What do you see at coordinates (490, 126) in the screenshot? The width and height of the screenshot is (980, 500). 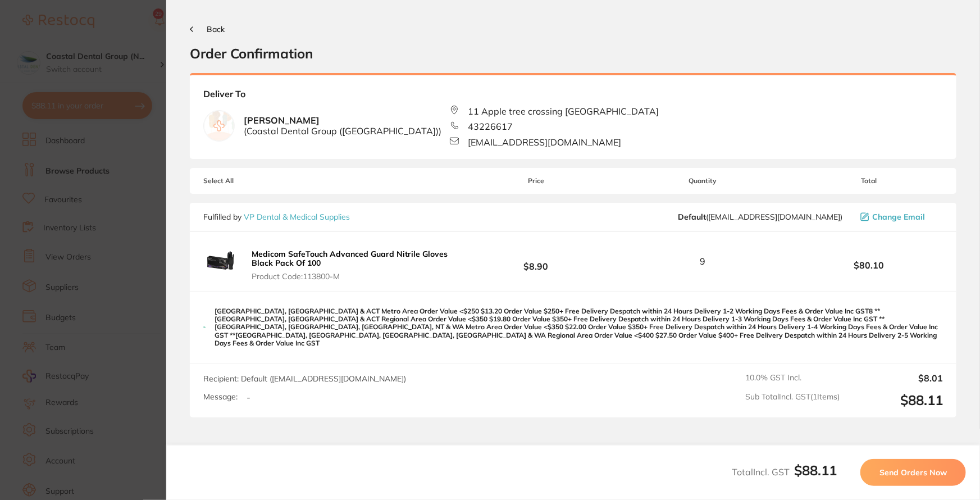 I see `span: 43226617` at bounding box center [490, 126].